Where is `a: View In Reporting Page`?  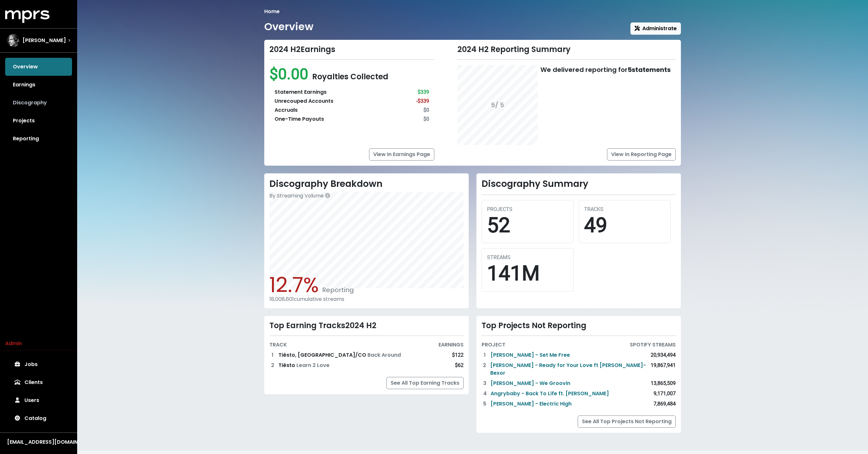 a: View In Reporting Page is located at coordinates (641, 154).